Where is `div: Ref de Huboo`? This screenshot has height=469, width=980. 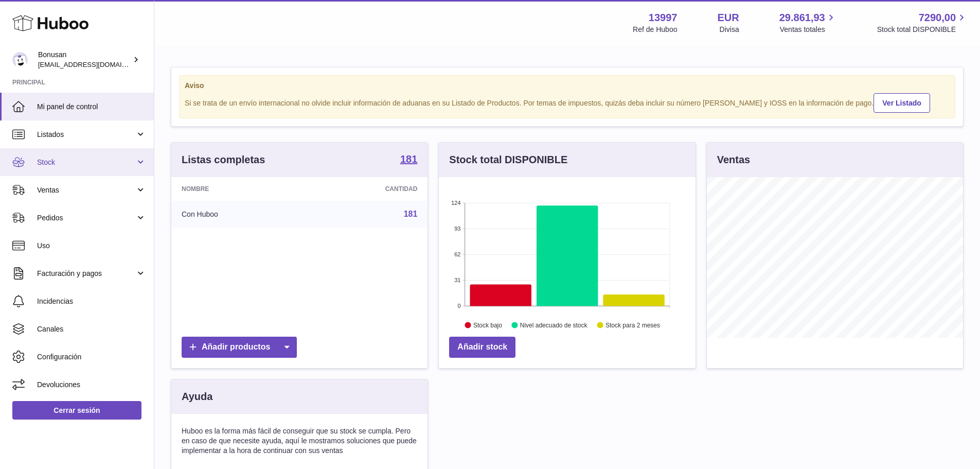 div: Ref de Huboo is located at coordinates (655, 29).